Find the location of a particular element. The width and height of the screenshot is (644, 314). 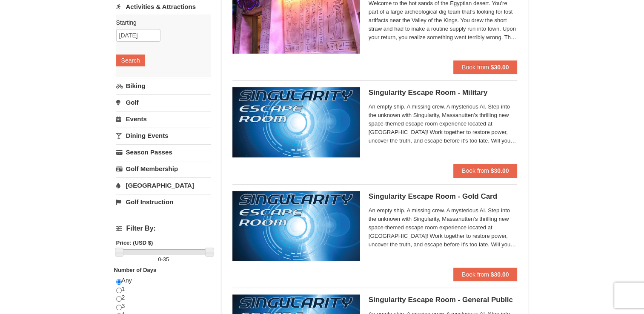

a: Golf Membership is located at coordinates (163, 169).